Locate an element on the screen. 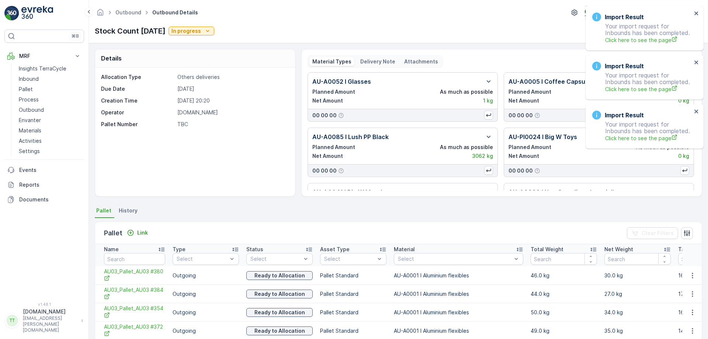 The image size is (708, 339). a: AU03_Pallet_AU03 #380 is located at coordinates (135, 275).